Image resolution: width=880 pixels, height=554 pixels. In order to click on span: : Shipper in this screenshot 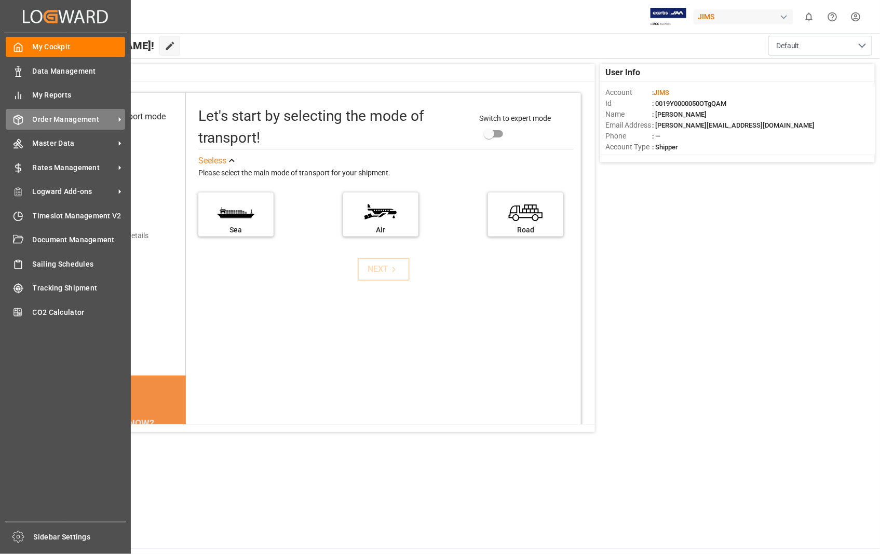, I will do `click(665, 147)`.